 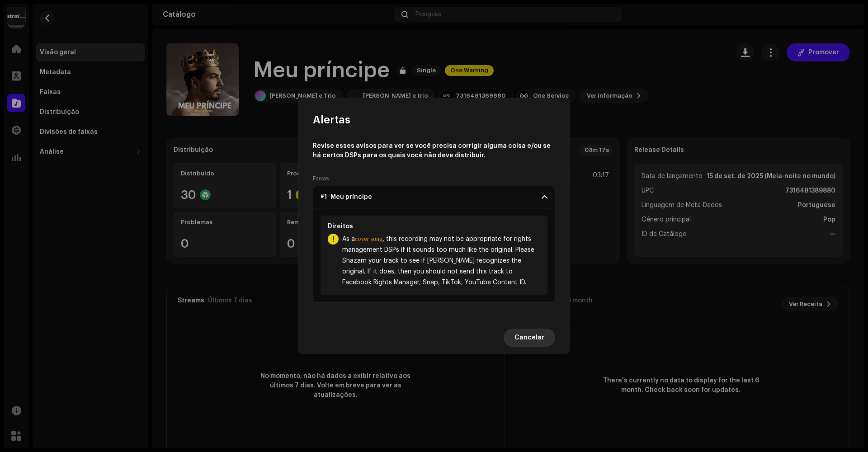 What do you see at coordinates (434, 150) in the screenshot?
I see `p: Revise esses avisos para ver se você precisa corrigir alguma coisa e/ou se há certos DSPs para os...` at bounding box center [434, 150].